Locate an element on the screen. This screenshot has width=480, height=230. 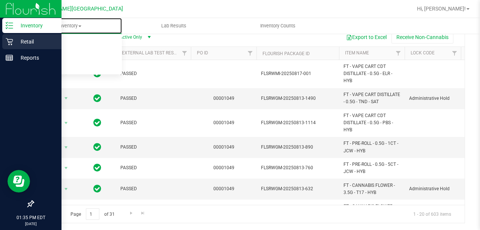
a: Lab Results is located at coordinates (173, 26).